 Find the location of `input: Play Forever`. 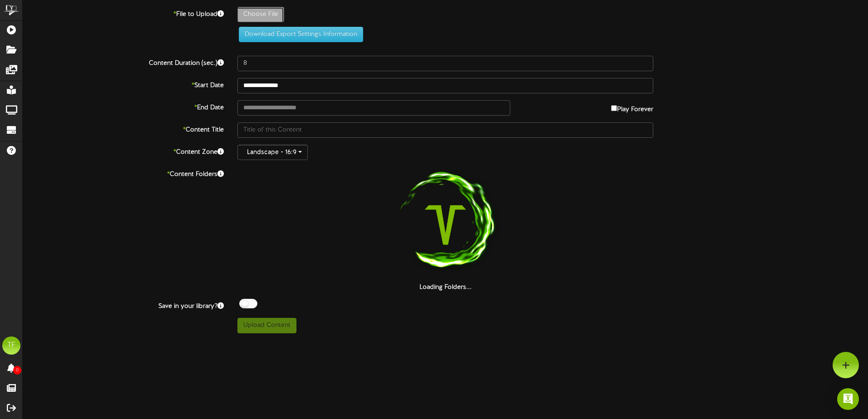

input: Play Forever is located at coordinates (614, 108).